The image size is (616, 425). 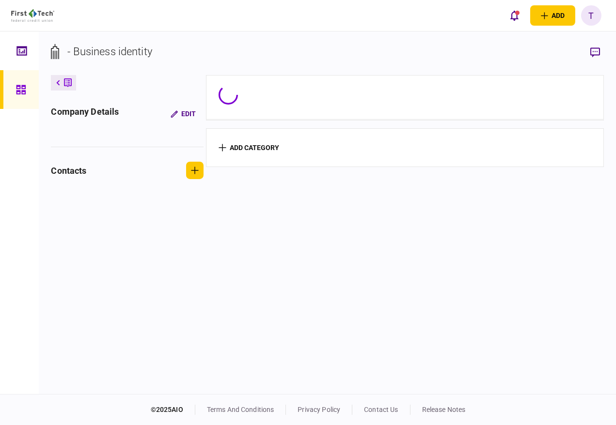 I want to click on a: terms and conditions, so click(x=240, y=410).